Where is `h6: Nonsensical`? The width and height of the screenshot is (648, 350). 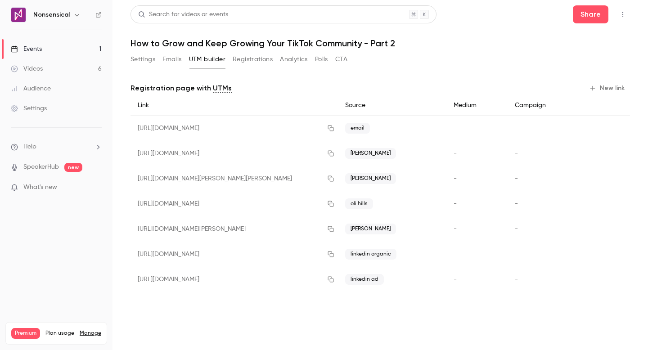 h6: Nonsensical is located at coordinates (51, 15).